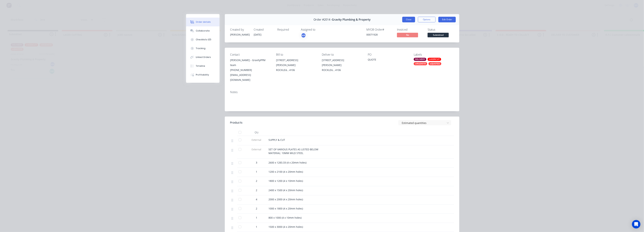 Image resolution: width=644 pixels, height=232 pixels. I want to click on div: Collaborate, so click(203, 31).